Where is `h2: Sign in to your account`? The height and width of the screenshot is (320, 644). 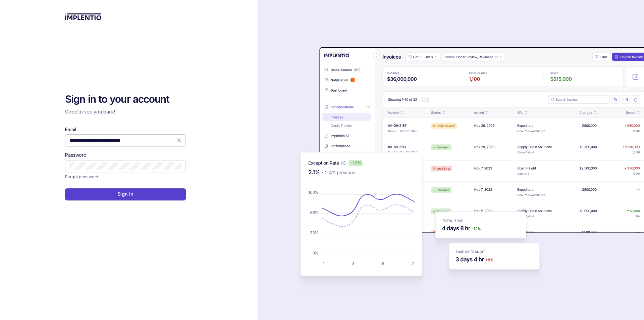 h2: Sign in to your account is located at coordinates (126, 99).